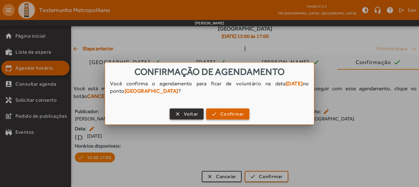 The image size is (419, 187). I want to click on button: Voltar, so click(186, 114).